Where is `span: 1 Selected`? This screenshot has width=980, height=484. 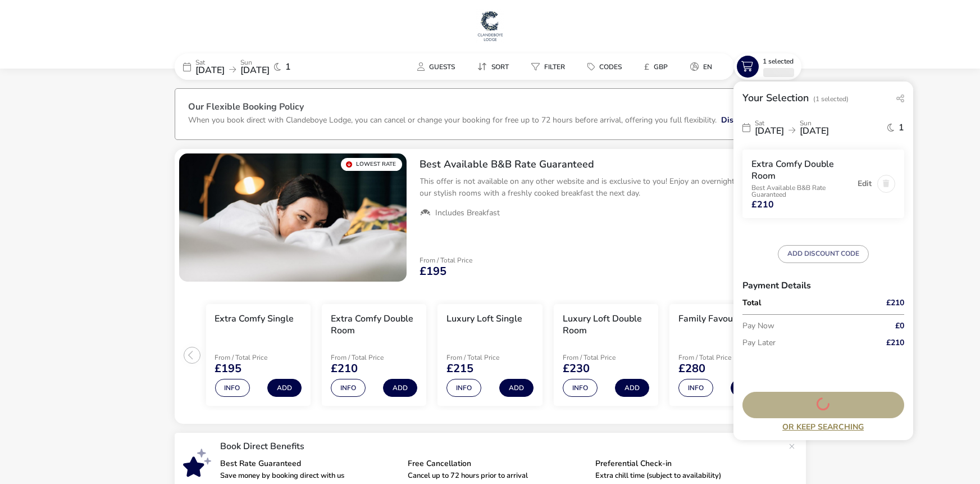
span: 1 Selected is located at coordinates (779, 62).